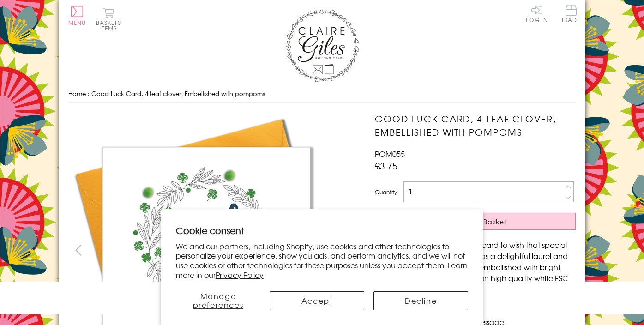 The width and height of the screenshot is (644, 325). What do you see at coordinates (475, 126) in the screenshot?
I see `h1: Good Luck Card, 4 leaf clover, Embellished with pompoms` at bounding box center [475, 126].